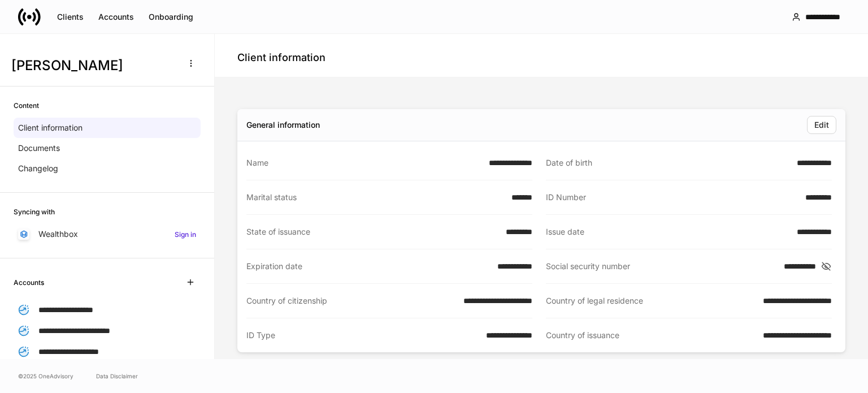 This screenshot has width=868, height=393. I want to click on div: ID Type, so click(362, 335).